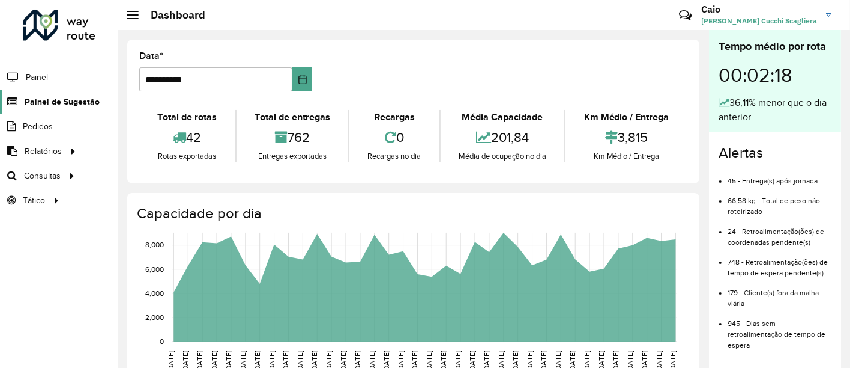 The height and width of the screenshot is (368, 850). What do you see at coordinates (626, 137) in the screenshot?
I see `div: 3,815` at bounding box center [626, 137].